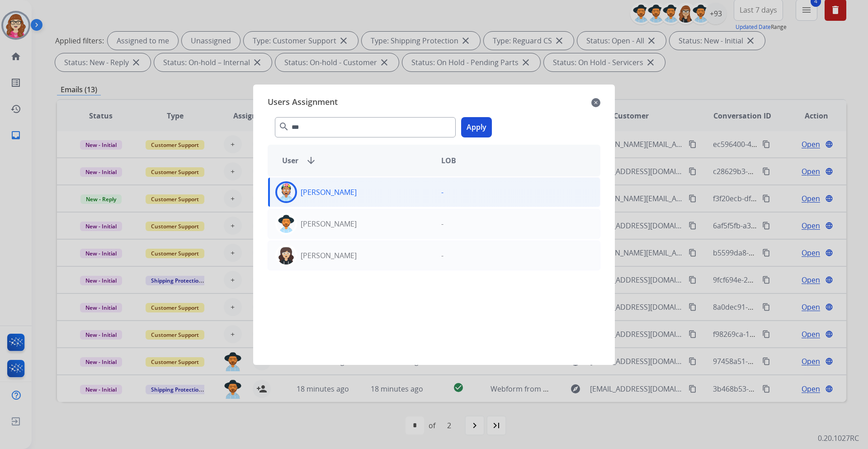 The image size is (868, 449). Describe the element at coordinates (303, 103) in the screenshot. I see `span: Users Assignment` at that location.